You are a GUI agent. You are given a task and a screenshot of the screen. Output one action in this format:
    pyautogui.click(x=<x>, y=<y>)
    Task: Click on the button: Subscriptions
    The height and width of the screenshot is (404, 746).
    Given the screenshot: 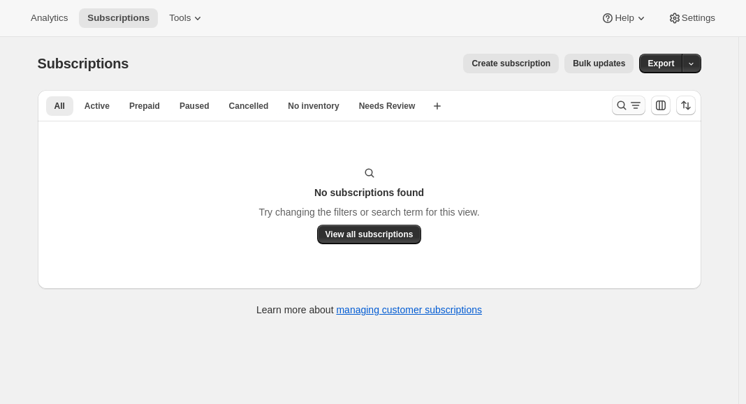 What is the action you would take?
    pyautogui.click(x=118, y=18)
    